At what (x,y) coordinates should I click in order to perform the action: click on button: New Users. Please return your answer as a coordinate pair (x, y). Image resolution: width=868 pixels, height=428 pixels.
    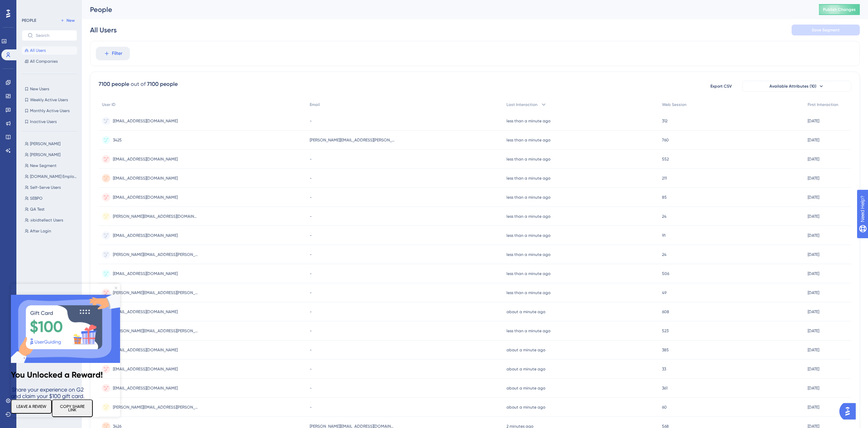
    Looking at the image, I should click on (50, 89).